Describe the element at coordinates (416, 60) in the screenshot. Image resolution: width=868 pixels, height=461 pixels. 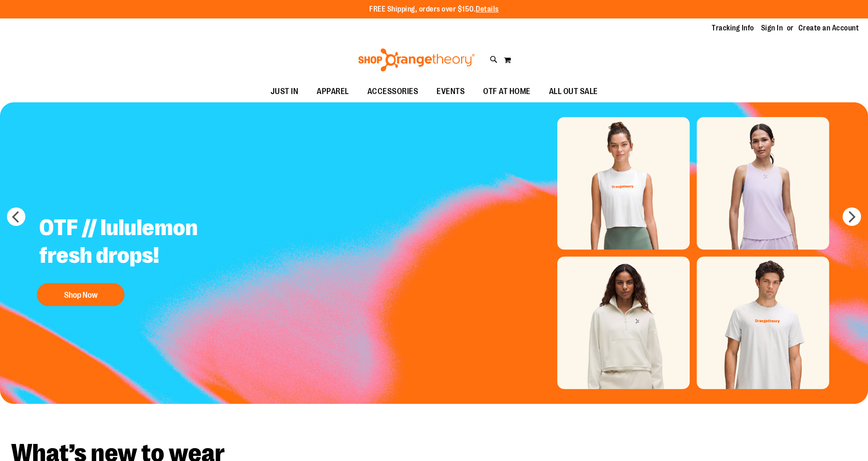
I see `img: Shop Orangetheory` at that location.